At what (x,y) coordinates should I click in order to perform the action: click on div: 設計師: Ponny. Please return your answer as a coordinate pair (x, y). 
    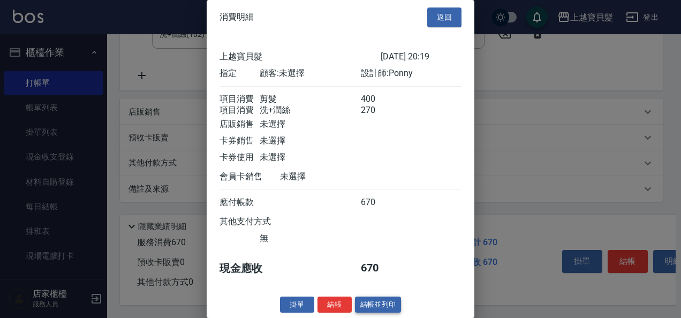
    Looking at the image, I should click on (411, 73).